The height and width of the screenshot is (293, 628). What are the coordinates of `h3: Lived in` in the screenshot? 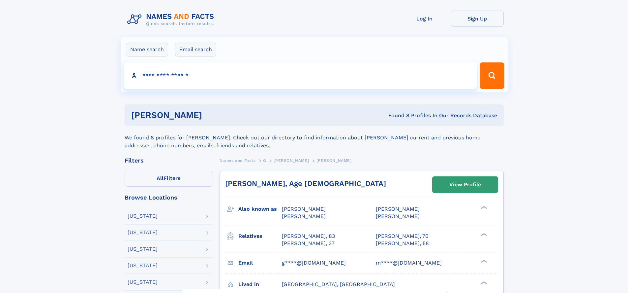 It's located at (260, 284).